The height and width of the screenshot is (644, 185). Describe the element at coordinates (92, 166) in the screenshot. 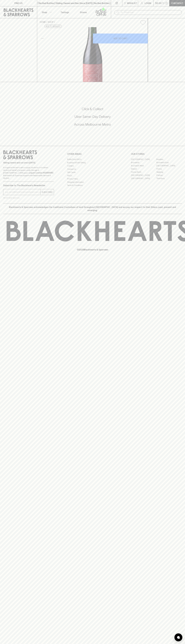

I see `a: Careers` at that location.